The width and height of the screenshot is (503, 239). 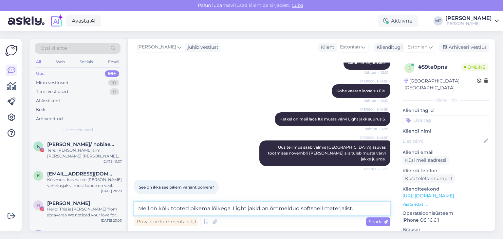 I want to click on p: Kliendi telefon, so click(x=446, y=171).